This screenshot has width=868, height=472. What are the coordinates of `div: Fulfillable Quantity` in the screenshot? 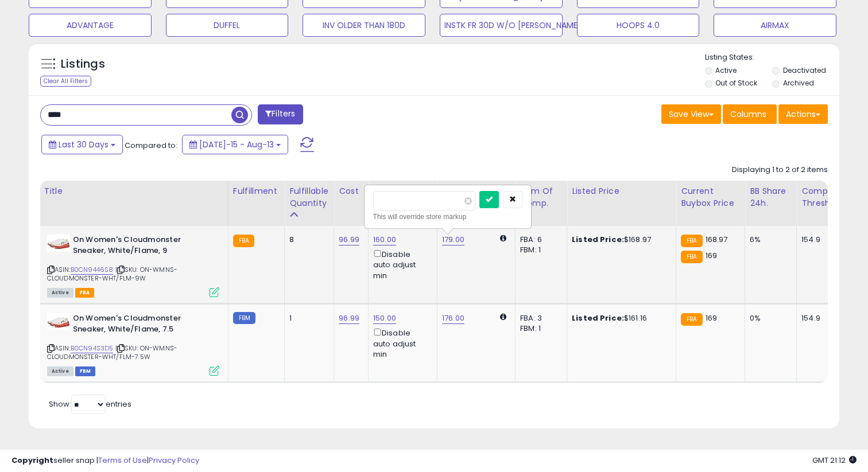 It's located at (309, 197).